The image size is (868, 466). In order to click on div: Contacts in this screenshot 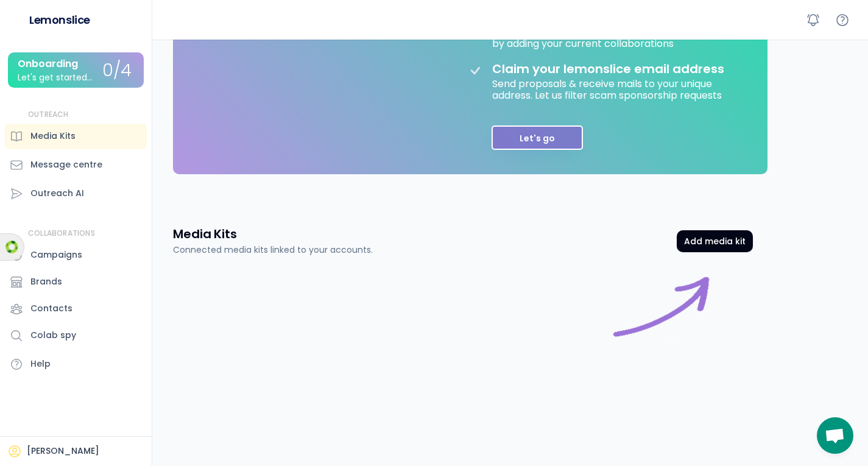, I will do `click(51, 308)`.